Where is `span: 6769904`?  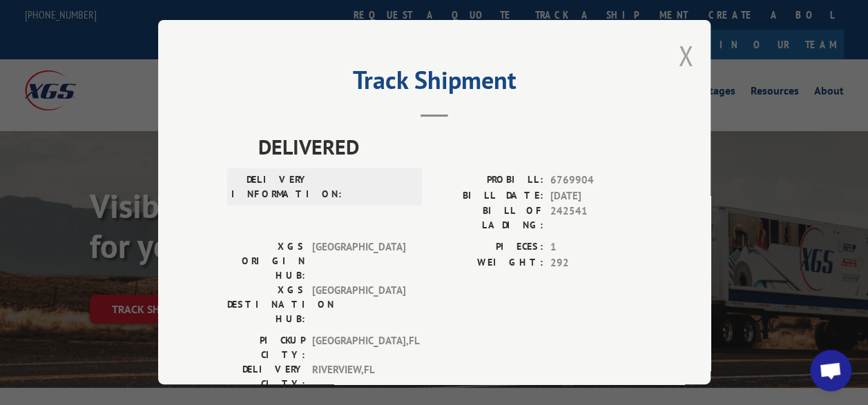
span: 6769904 is located at coordinates (596, 180).